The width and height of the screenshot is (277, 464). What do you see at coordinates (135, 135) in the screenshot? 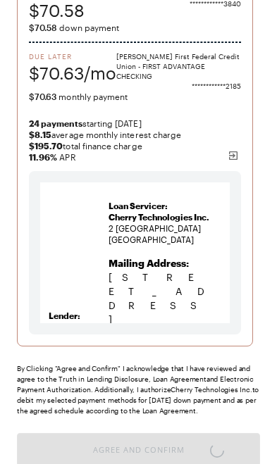
I see `span: average monthly interest charge` at bounding box center [135, 135].